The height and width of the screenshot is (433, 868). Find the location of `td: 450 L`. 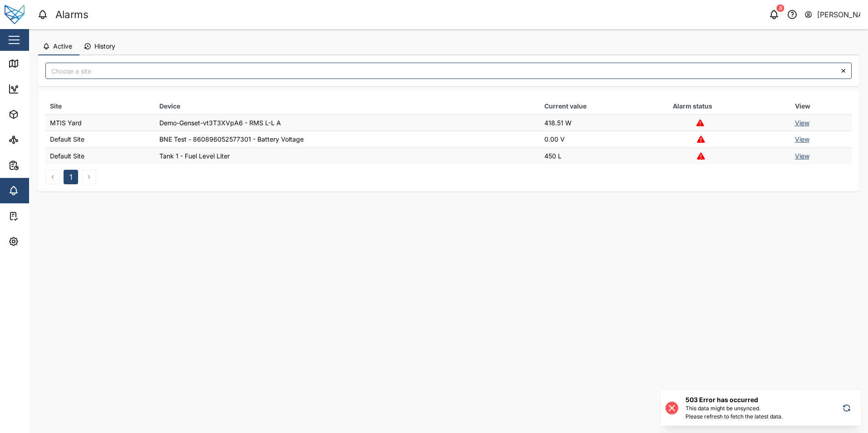

td: 450 L is located at coordinates (604, 156).